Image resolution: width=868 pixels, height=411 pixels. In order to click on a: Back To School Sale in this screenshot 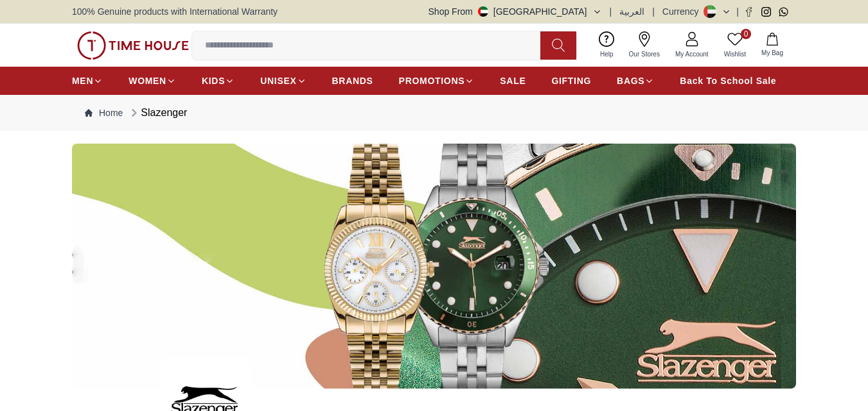, I will do `click(727, 81)`.